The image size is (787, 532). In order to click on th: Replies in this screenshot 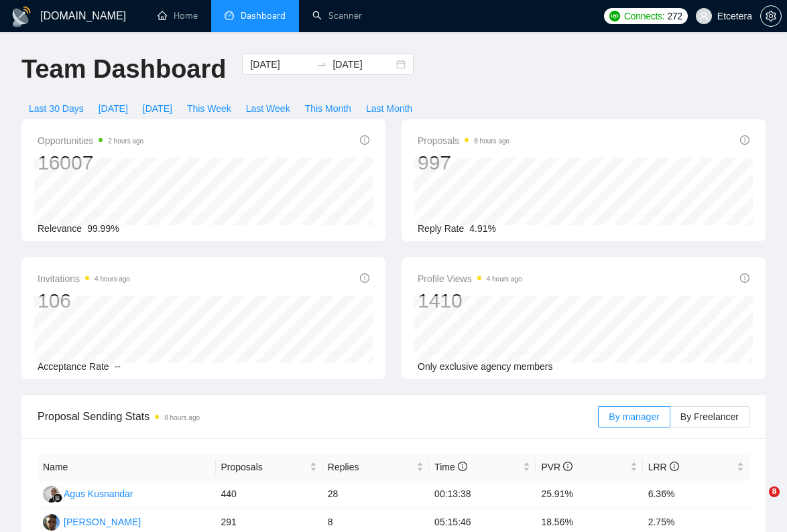, I will do `click(376, 467)`.